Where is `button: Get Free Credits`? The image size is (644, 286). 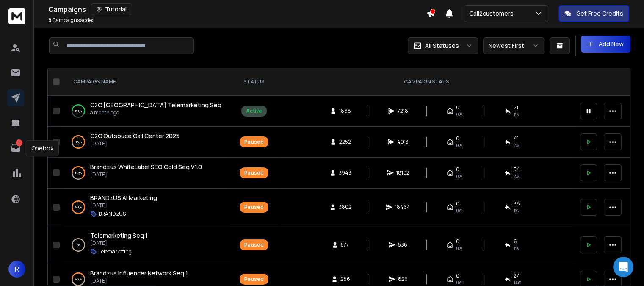
button: Get Free Credits is located at coordinates (594, 13).